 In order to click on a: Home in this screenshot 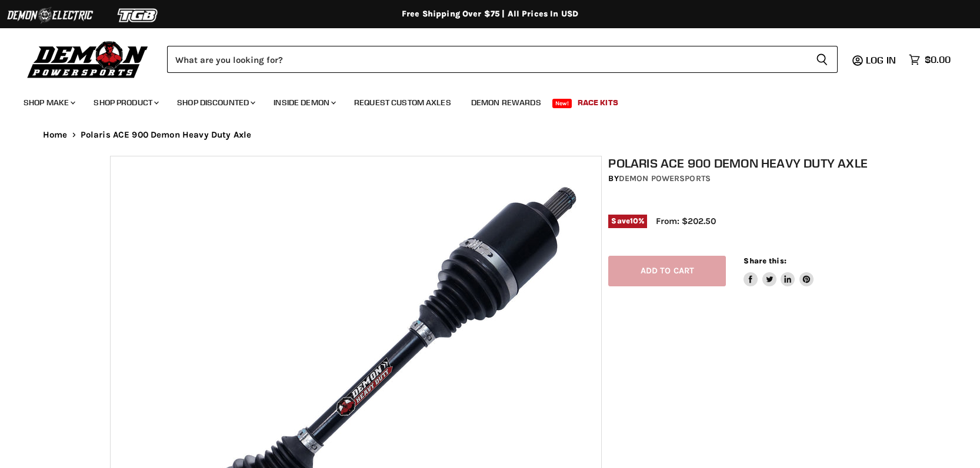, I will do `click(55, 135)`.